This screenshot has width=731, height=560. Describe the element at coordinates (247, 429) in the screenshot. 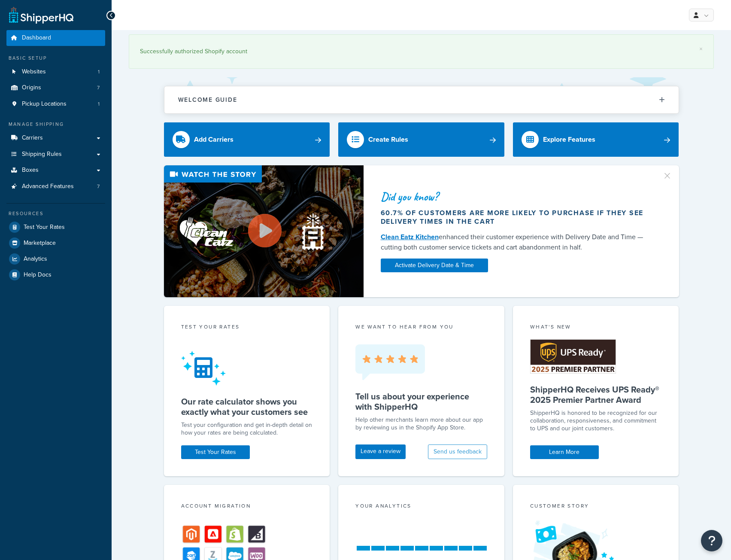

I see `div: Test your configuration and get in-depth detail on how your rates are being calculated.` at that location.